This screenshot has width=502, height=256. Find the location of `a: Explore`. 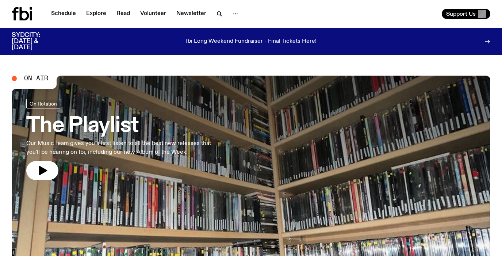

a: Explore is located at coordinates (96, 14).